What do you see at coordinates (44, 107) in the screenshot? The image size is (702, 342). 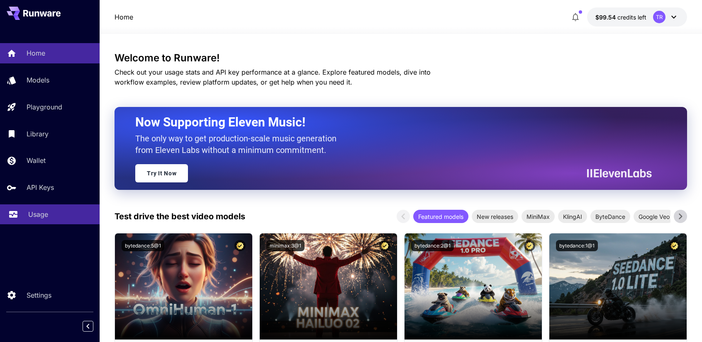 I see `p: Playground` at bounding box center [44, 107].